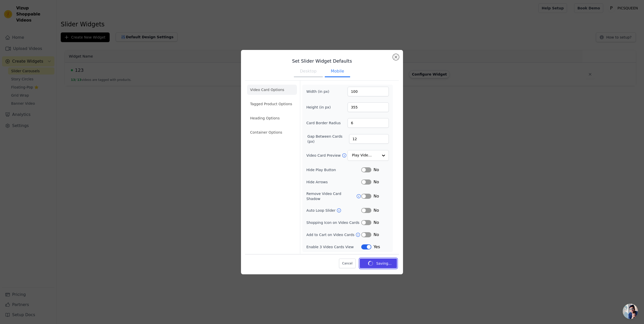 The width and height of the screenshot is (644, 324). I want to click on button: Close modal, so click(396, 57).